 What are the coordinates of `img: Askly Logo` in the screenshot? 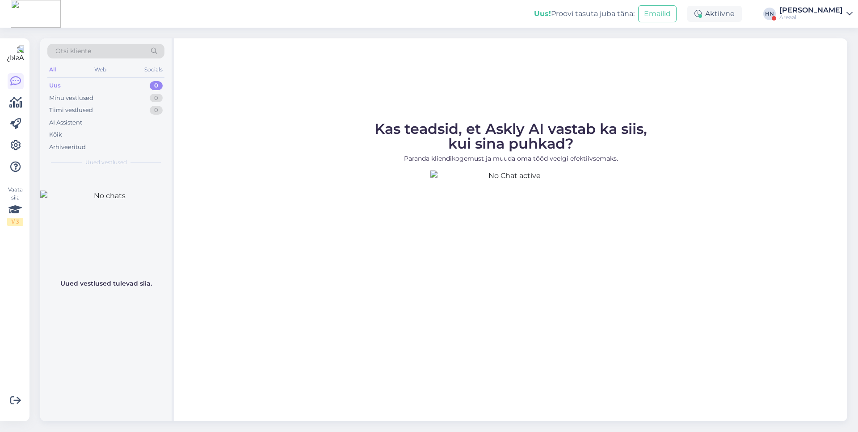 It's located at (16, 54).